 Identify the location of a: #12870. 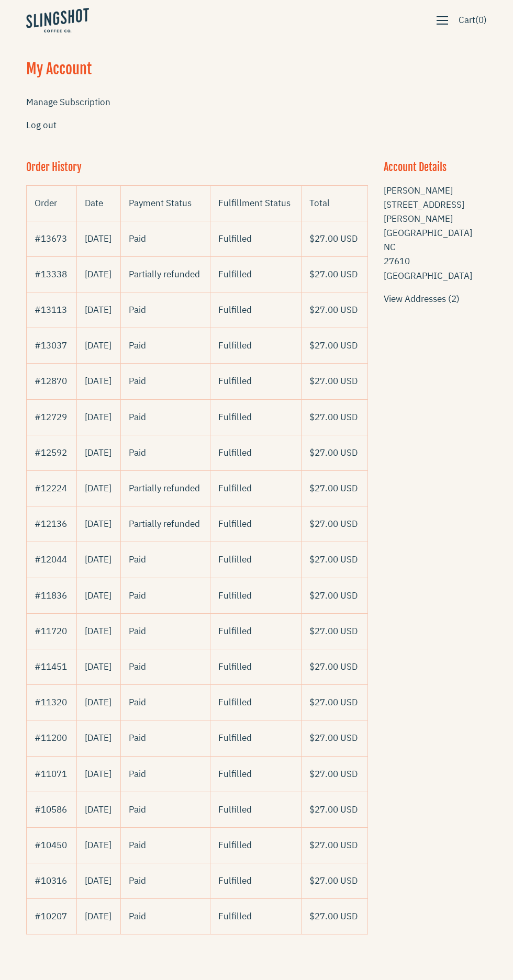
(51, 381).